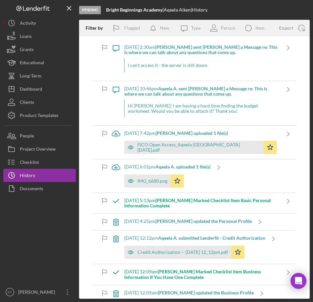  I want to click on div: Filter by, so click(97, 28).